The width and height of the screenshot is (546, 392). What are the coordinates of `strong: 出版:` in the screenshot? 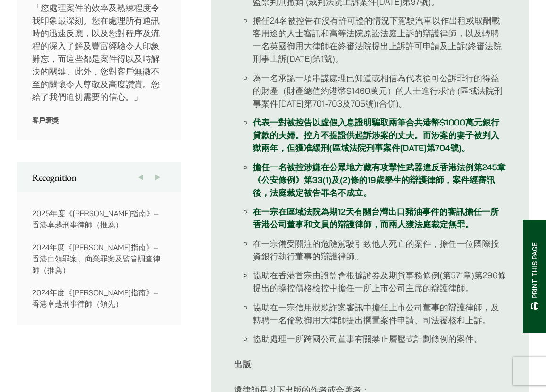 It's located at (244, 364).